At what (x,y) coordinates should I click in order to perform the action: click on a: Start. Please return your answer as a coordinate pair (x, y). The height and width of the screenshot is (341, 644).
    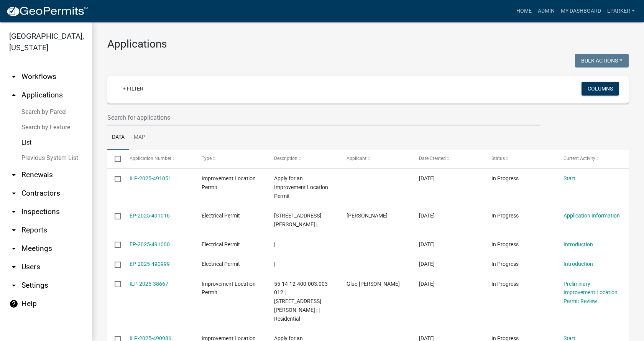
    Looking at the image, I should click on (570, 179).